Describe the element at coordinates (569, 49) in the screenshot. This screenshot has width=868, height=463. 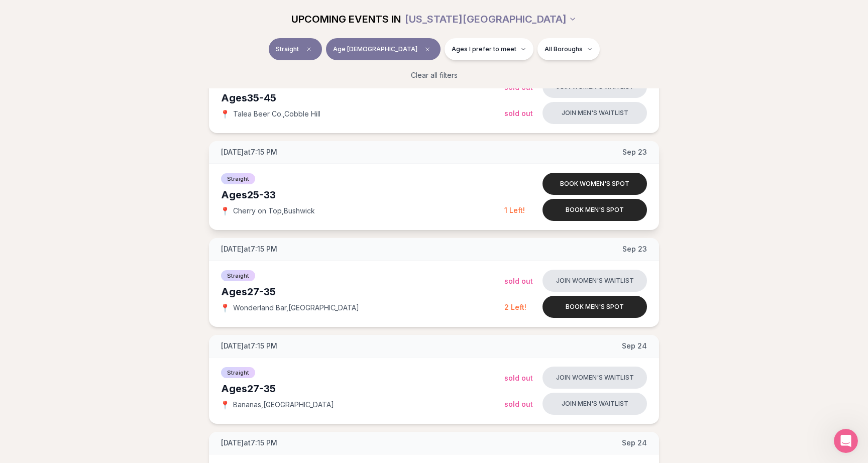
I see `button: All Boroughs` at that location.